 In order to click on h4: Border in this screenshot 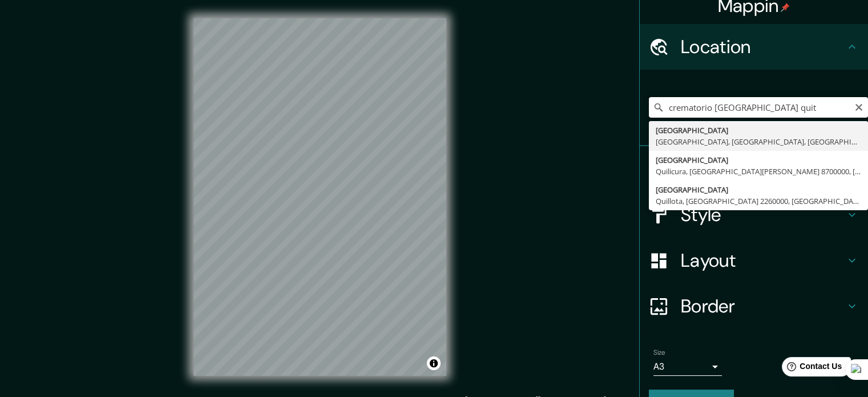, I will do `click(763, 306)`.